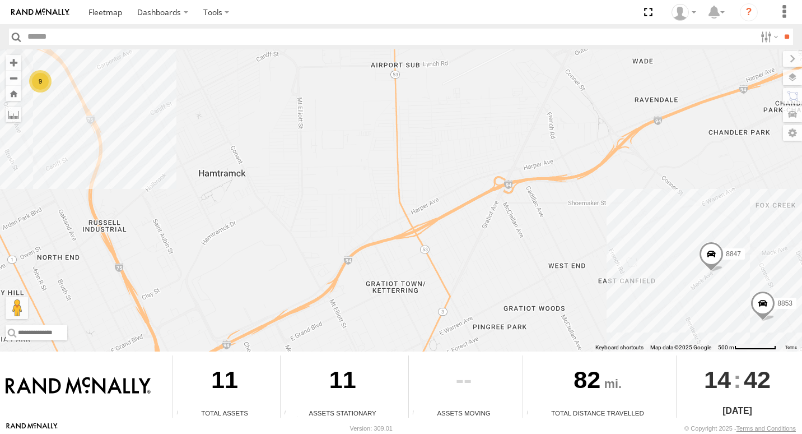 The image size is (802, 434). What do you see at coordinates (768, 36) in the screenshot?
I see `label: Search Filter Options` at bounding box center [768, 36].